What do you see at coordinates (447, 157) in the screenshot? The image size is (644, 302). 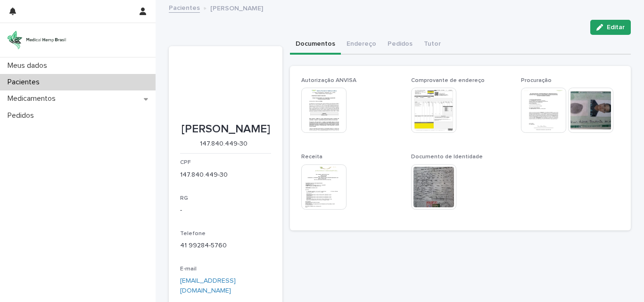 I see `font: Documento de Identidade` at bounding box center [447, 157].